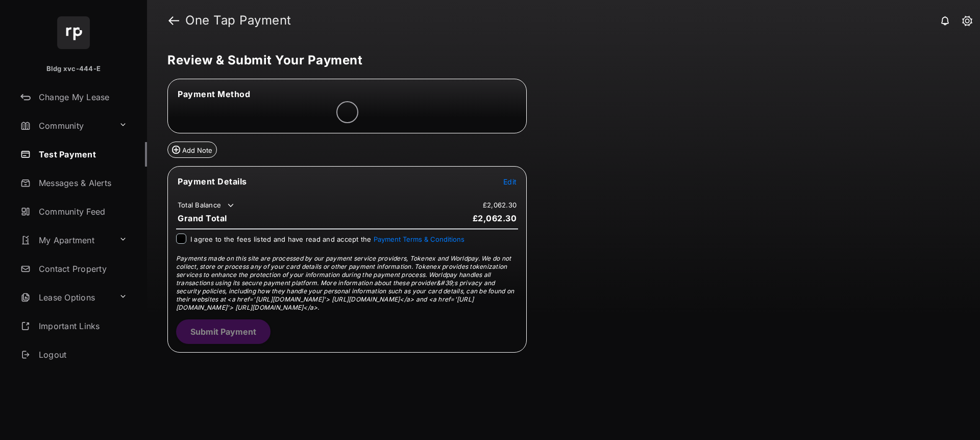 The width and height of the screenshot is (980, 440). What do you see at coordinates (82, 355) in the screenshot?
I see `a: Logout` at bounding box center [82, 355].